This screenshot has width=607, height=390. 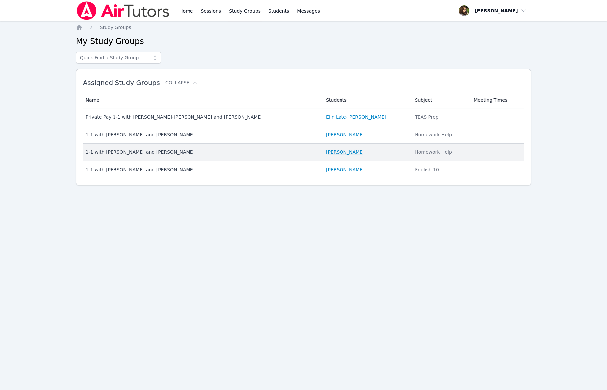 What do you see at coordinates (497, 100) in the screenshot?
I see `th: Meeting Times` at bounding box center [497, 100].